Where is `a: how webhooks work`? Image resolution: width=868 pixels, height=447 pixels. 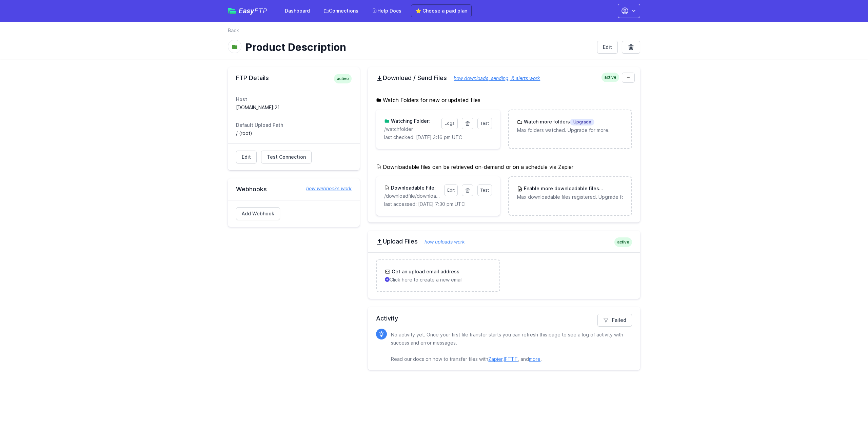 a: how webhooks work is located at coordinates (326, 189).